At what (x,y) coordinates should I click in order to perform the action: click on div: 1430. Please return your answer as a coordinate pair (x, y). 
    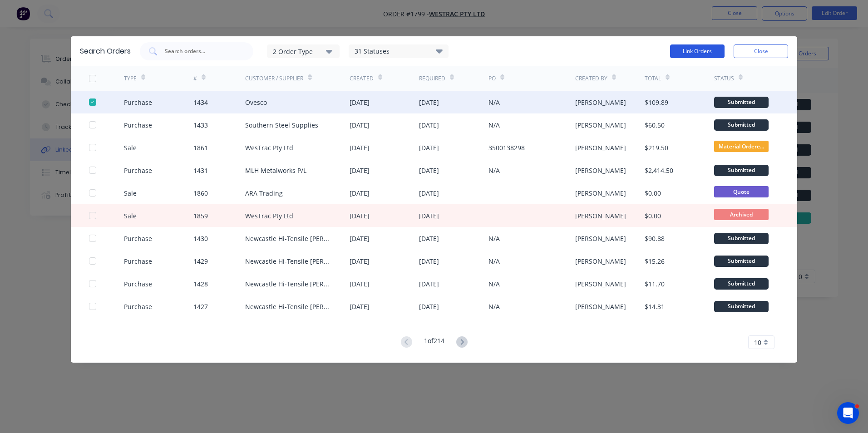
    Looking at the image, I should click on (201, 238).